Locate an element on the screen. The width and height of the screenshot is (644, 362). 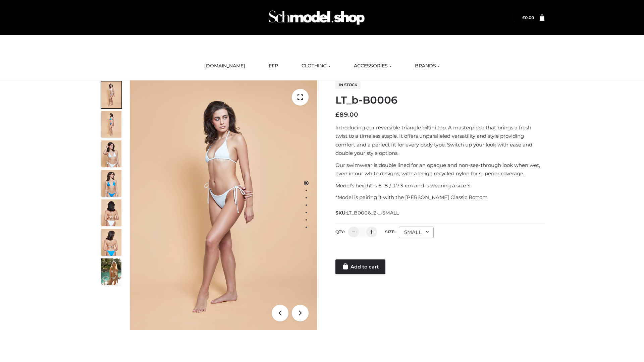
span: SKU: is located at coordinates (367, 213).